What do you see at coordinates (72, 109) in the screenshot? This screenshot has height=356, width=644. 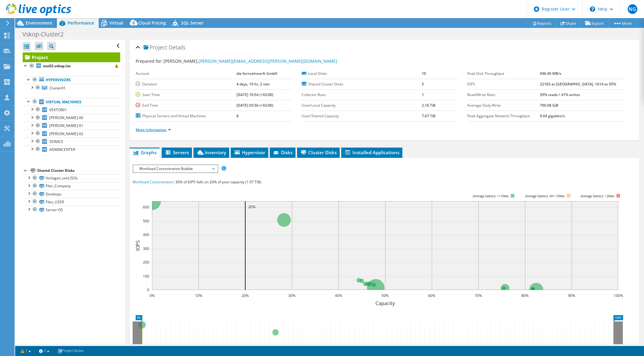 I see `a: VEKTOR01` at bounding box center [72, 109].